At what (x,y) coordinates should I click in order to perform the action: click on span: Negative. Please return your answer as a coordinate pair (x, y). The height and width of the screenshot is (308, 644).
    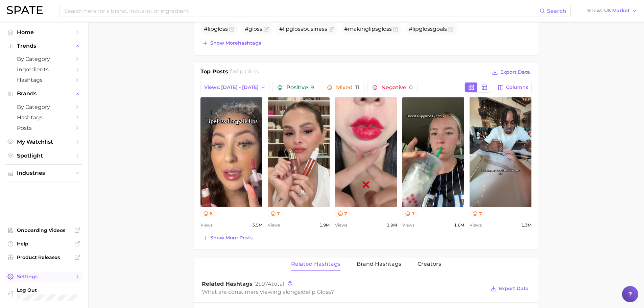
    Looking at the image, I should click on (397, 88).